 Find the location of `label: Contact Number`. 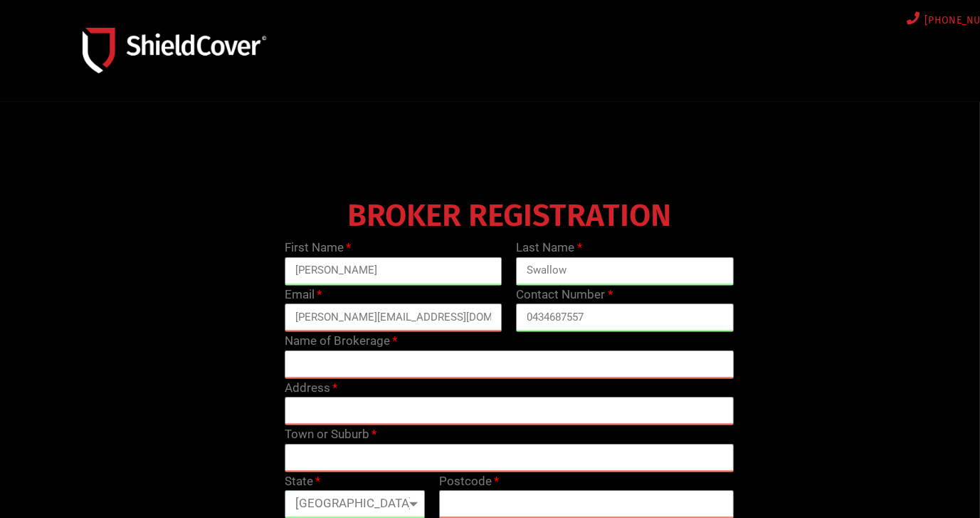

label: Contact Number is located at coordinates (564, 295).